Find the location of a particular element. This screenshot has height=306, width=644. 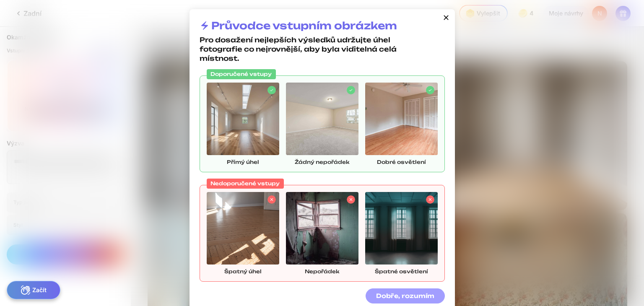

font: Začít is located at coordinates (40, 290).